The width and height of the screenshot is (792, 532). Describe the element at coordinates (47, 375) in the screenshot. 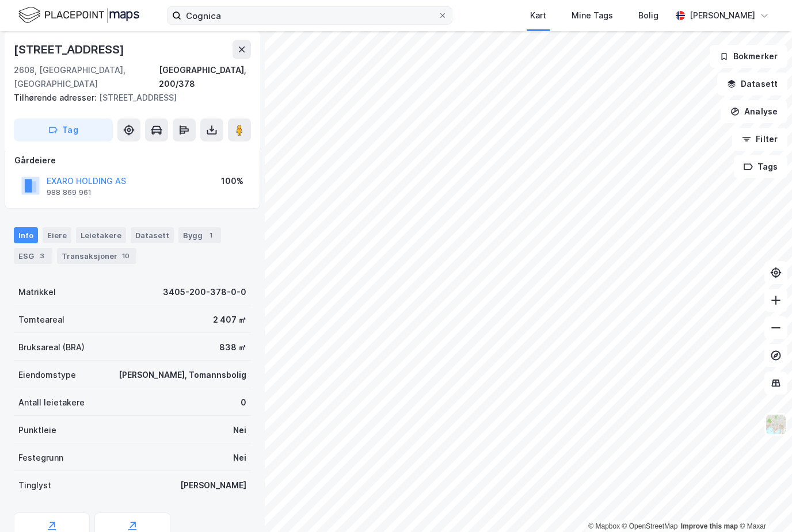

I see `div: Eiendomstype` at that location.